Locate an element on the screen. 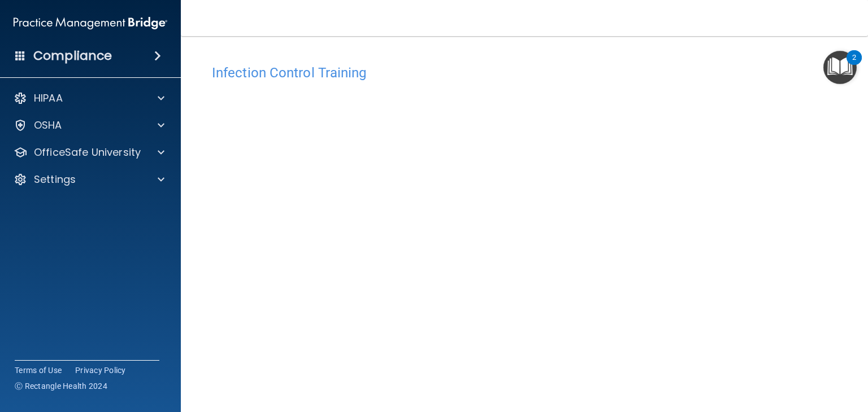  a: OfficeSafe University is located at coordinates (89, 153).